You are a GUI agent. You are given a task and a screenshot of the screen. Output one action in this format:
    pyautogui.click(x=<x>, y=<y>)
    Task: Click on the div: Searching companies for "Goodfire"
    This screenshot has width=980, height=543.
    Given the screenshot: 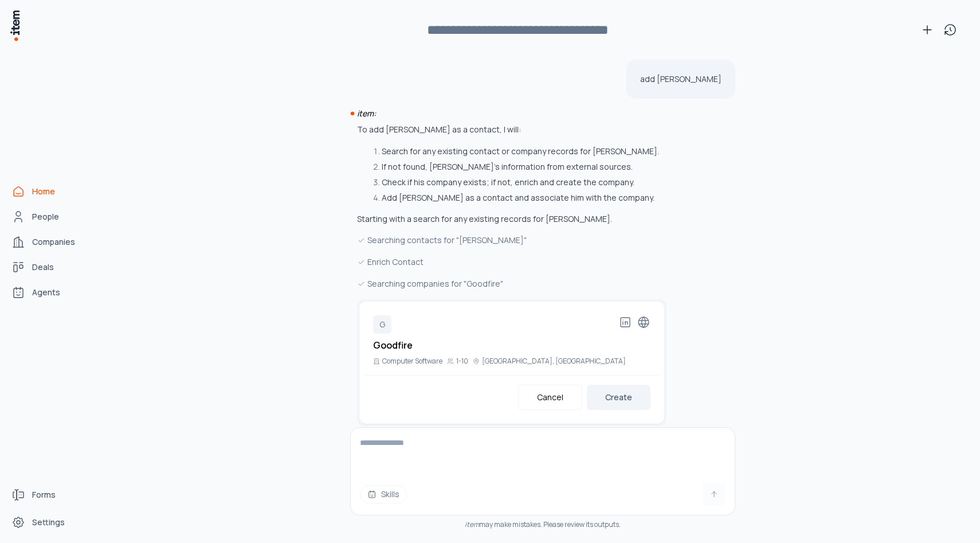 What is the action you would take?
    pyautogui.click(x=511, y=284)
    